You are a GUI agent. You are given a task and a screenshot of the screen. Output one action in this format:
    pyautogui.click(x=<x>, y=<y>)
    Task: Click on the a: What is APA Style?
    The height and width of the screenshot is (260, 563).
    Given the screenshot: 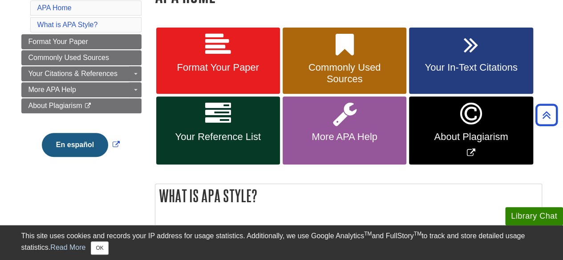 What is the action you would take?
    pyautogui.click(x=68, y=24)
    